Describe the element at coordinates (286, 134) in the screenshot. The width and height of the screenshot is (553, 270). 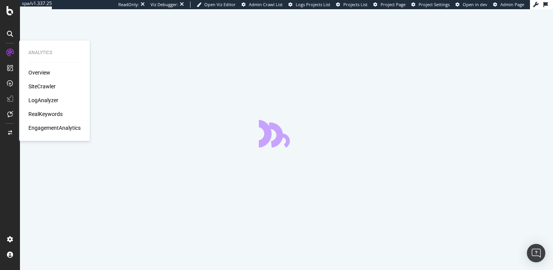
I see `div: animation` at that location.